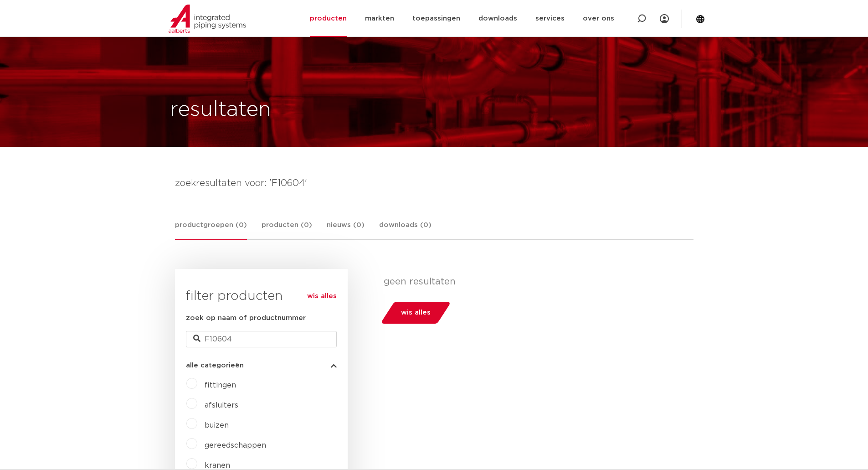 The height and width of the screenshot is (470, 868). What do you see at coordinates (261, 296) in the screenshot?
I see `h3: filter producten` at bounding box center [261, 296].